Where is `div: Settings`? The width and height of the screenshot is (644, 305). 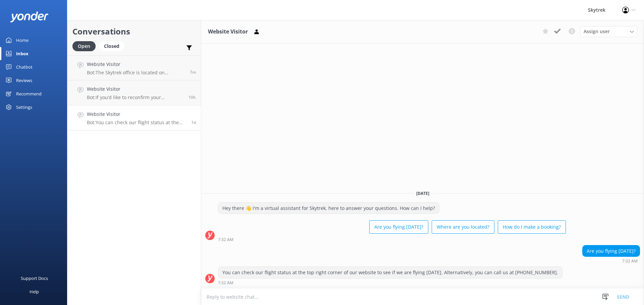
div: Settings is located at coordinates (24, 107).